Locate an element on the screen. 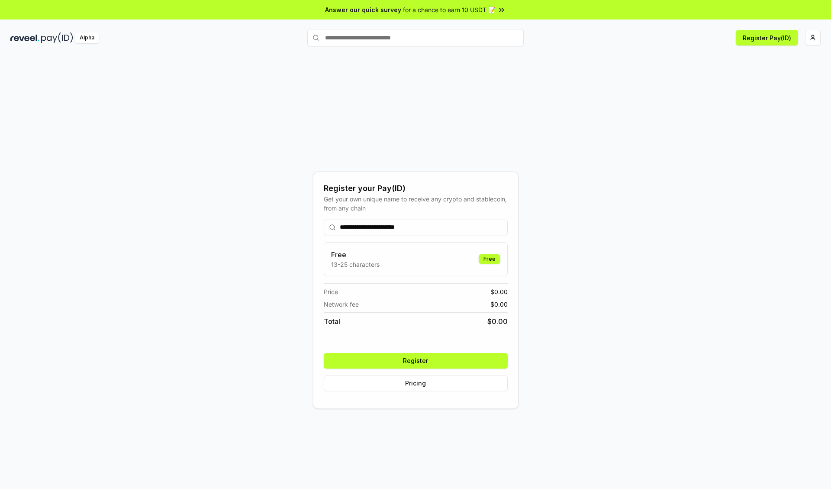 The width and height of the screenshot is (831, 489). div: Get your own unique name to receive any crypto and stablecoin, from any chain is located at coordinates (416, 204).